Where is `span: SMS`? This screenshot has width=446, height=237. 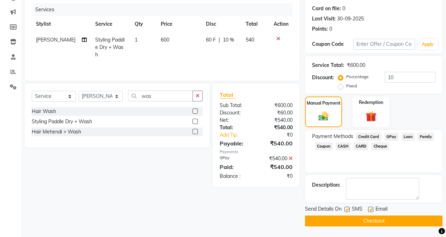 span: SMS is located at coordinates (357, 210).